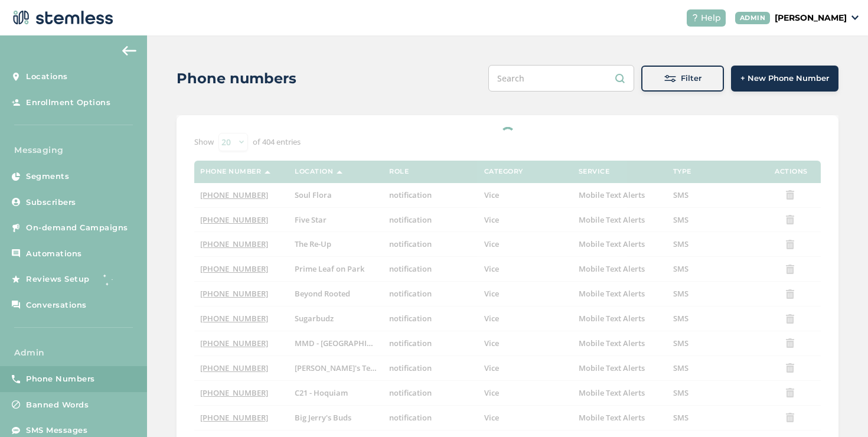  Describe the element at coordinates (695, 17) in the screenshot. I see `img: icon-help-white-03924b79.svg` at that location.